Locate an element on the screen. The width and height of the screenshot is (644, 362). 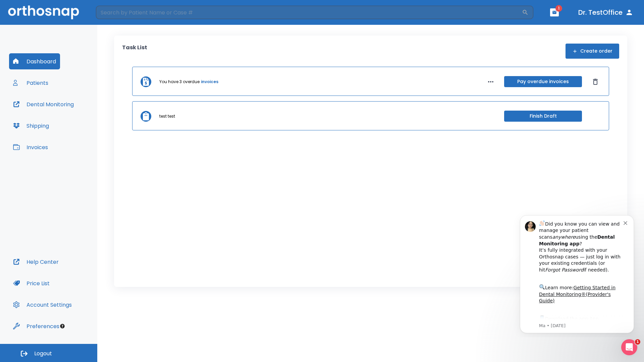
div: Did you know you can view and manage your patient scans using the ? It’s fully integrated with yo... is located at coordinates (71, 41).